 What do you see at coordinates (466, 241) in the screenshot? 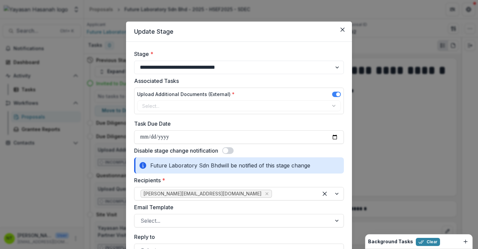
I see `button: Dismiss` at bounding box center [466, 241].